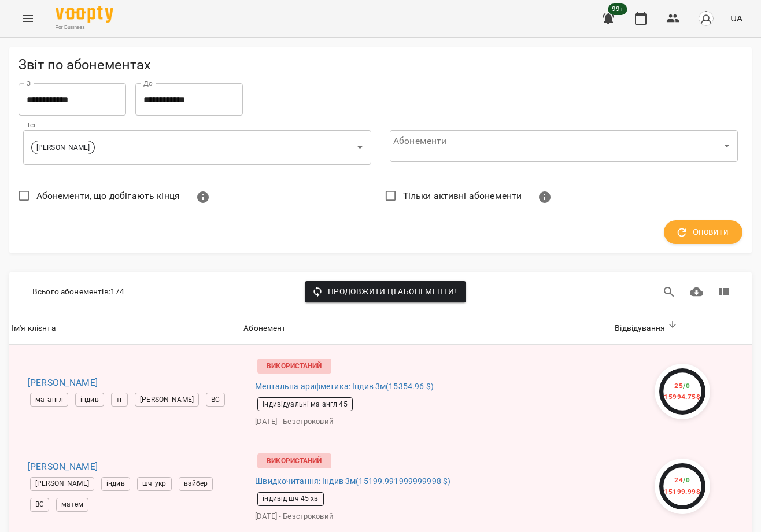  Describe the element at coordinates (344, 386) in the screenshot. I see `span: Ментальна арифметика: Індив 3м ( 15354.96 $ )` at that location.